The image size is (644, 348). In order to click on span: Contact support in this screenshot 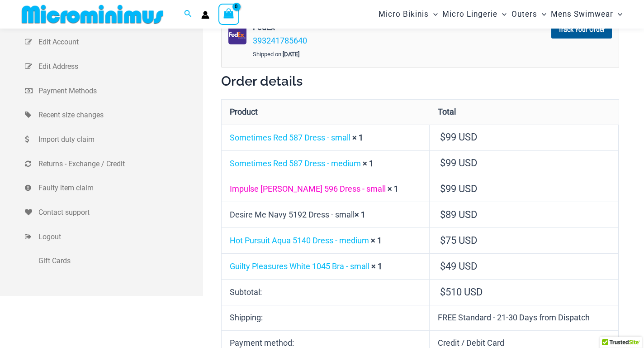, I will do `click(119, 212)`.